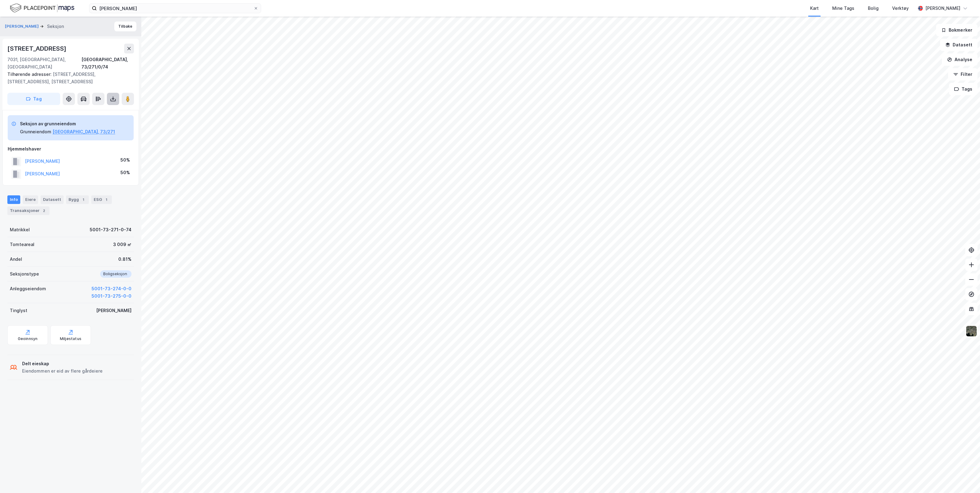 The height and width of the screenshot is (493, 980). What do you see at coordinates (972, 331) in the screenshot?
I see `img: 9k=` at bounding box center [972, 331].